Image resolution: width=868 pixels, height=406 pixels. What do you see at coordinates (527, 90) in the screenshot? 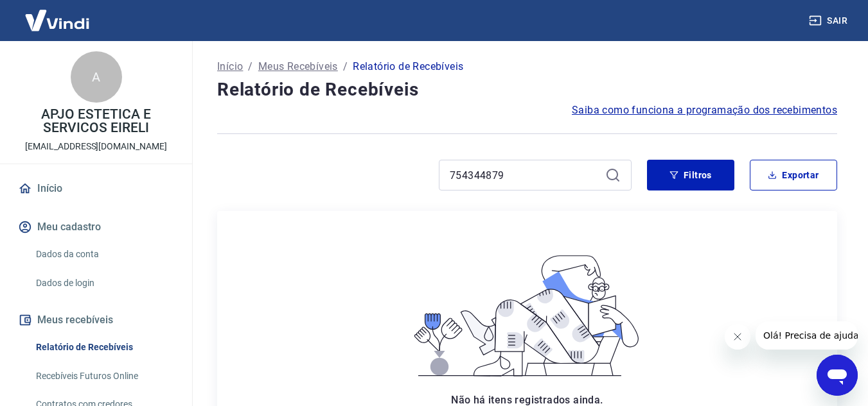
I see `h4: Relatório de Recebíveis` at bounding box center [527, 90].